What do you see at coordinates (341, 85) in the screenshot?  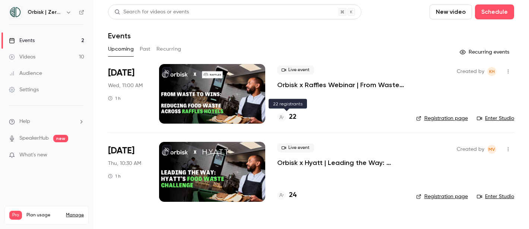 I see `p: Orbisk x Raffles Webinar | From Waste to Wins: Reducing Food Waste Across Raffles Hotels` at bounding box center [341, 85].